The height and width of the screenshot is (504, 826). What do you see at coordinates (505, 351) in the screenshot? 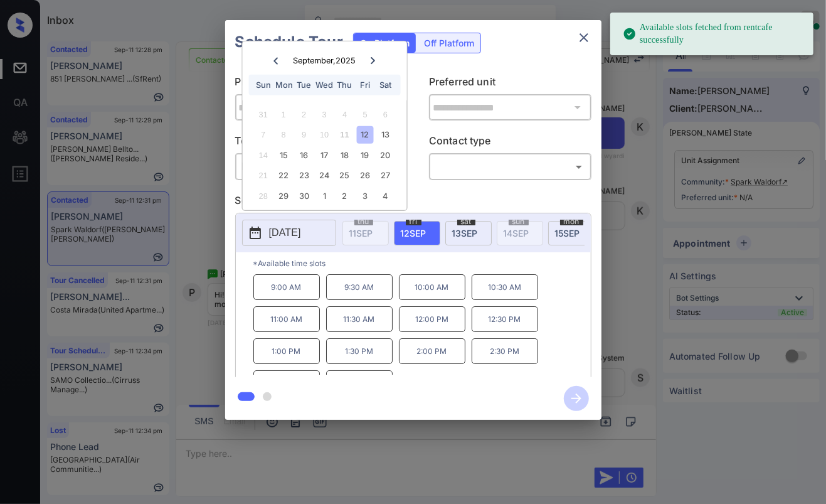
I see `p: 2:30 PM` at bounding box center [505, 351].